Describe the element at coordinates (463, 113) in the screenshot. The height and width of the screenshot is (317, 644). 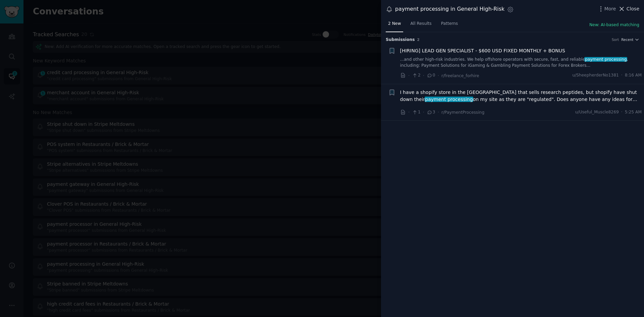
I see `span: r/PaymentProcessing` at that location.